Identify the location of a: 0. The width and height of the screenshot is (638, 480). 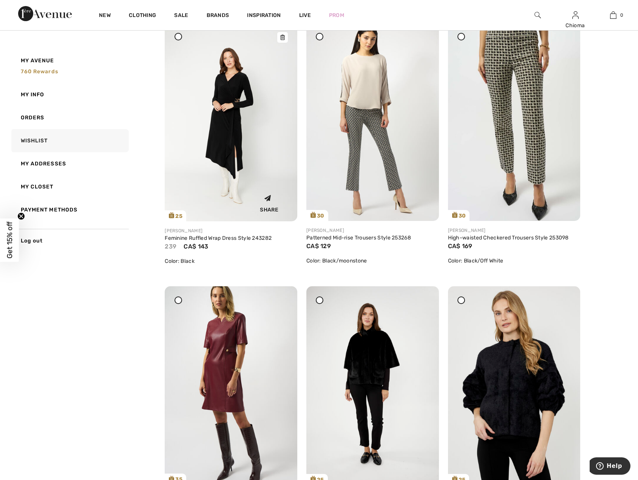
(613, 15).